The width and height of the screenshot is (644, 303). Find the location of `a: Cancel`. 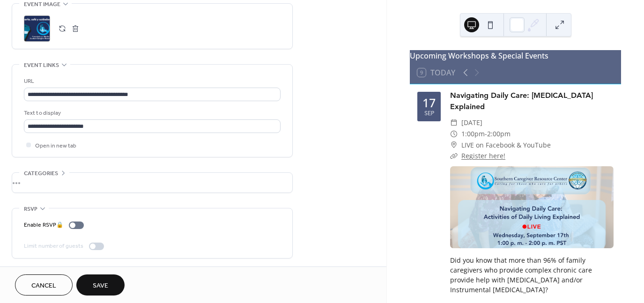

a: Cancel is located at coordinates (44, 285).